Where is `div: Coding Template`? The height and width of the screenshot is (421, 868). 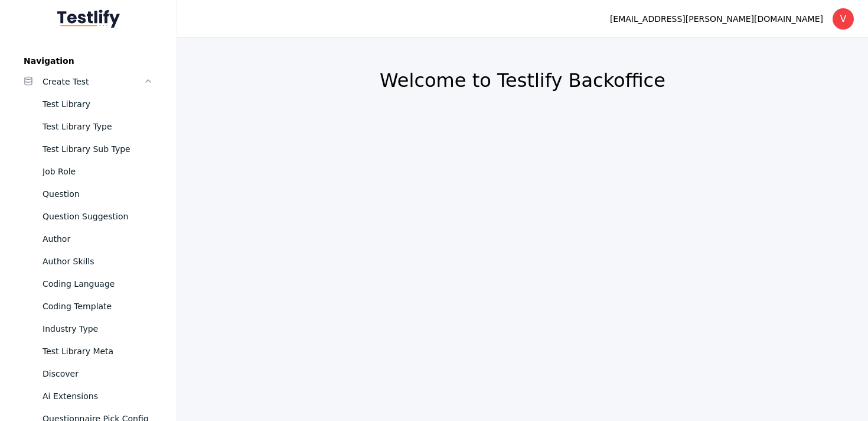
div: Coding Template is located at coordinates (97, 307).